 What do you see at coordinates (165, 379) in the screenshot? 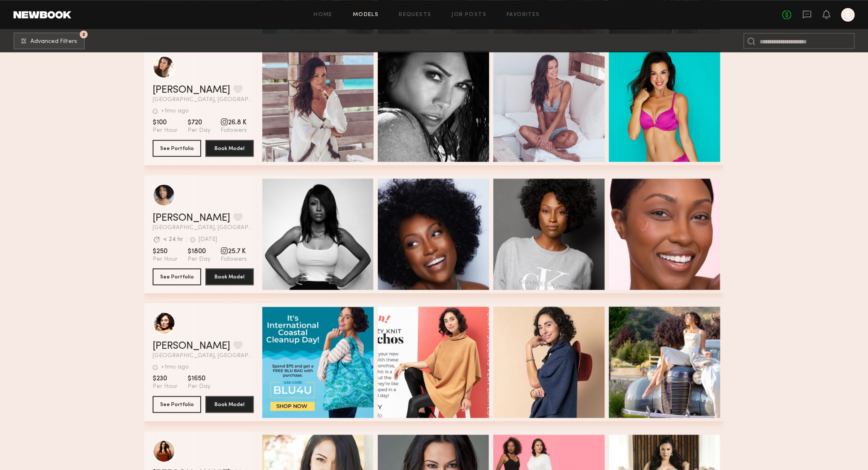
I see `span: $230` at bounding box center [165, 379].